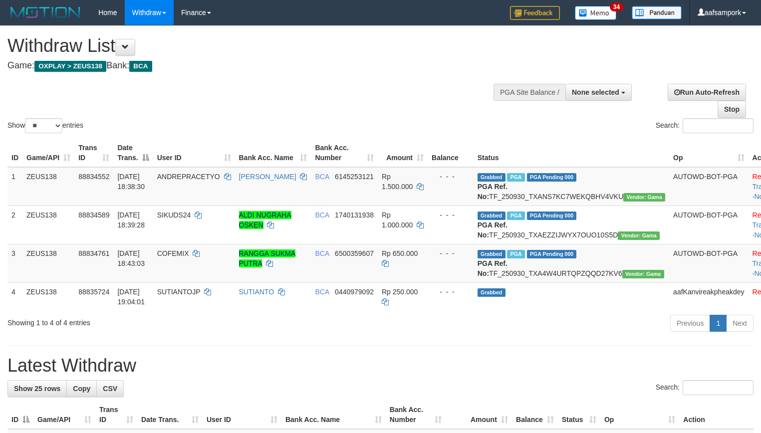 The width and height of the screenshot is (761, 433). Describe the element at coordinates (252, 46) in the screenshot. I see `h1: Withdraw List` at that location.